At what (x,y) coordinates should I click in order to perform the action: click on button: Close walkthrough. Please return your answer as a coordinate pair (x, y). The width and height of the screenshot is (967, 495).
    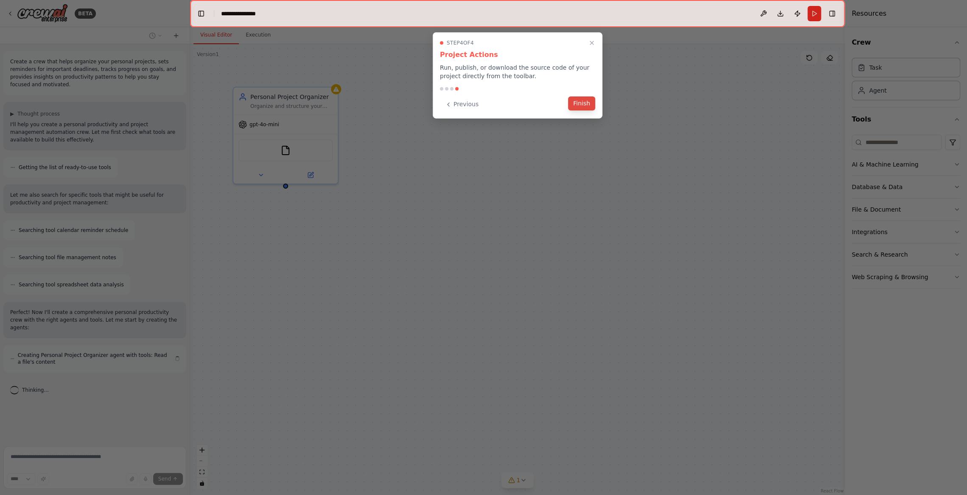
    Looking at the image, I should click on (592, 43).